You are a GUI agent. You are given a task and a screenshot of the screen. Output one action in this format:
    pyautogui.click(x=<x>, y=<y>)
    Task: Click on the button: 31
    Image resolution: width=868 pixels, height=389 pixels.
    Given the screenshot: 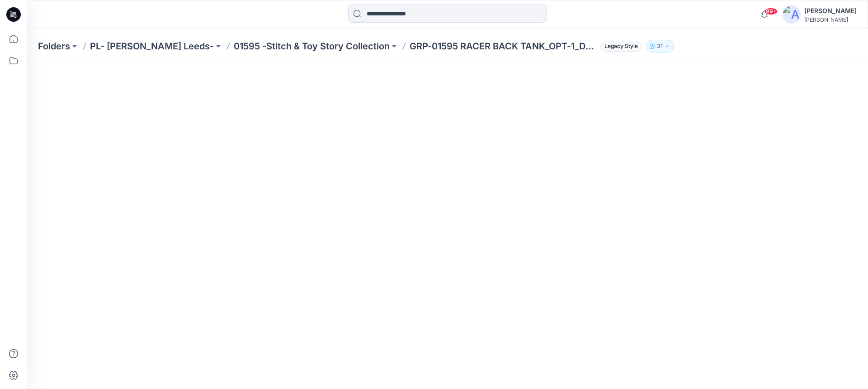 What is the action you would take?
    pyautogui.click(x=660, y=46)
    